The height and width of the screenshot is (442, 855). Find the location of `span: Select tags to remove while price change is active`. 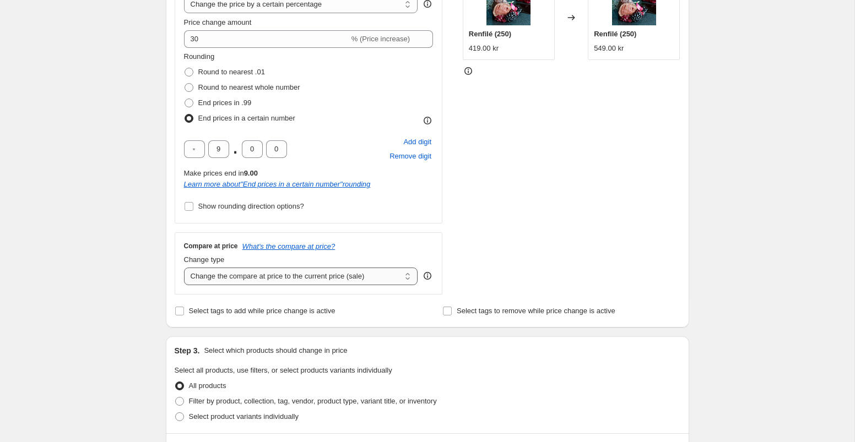

span: Select tags to remove while price change is active is located at coordinates (536, 311).